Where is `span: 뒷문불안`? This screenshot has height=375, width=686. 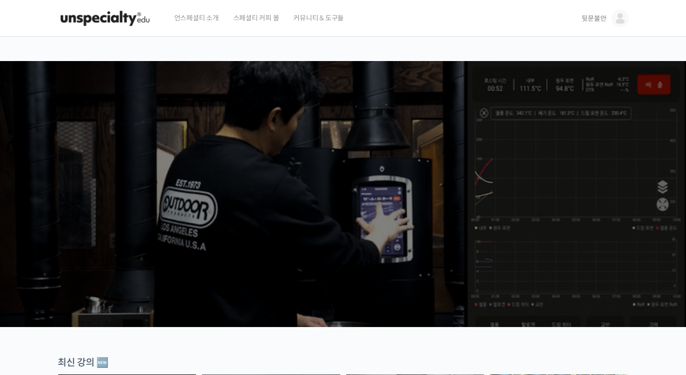 span: 뒷문불안 is located at coordinates (593, 18).